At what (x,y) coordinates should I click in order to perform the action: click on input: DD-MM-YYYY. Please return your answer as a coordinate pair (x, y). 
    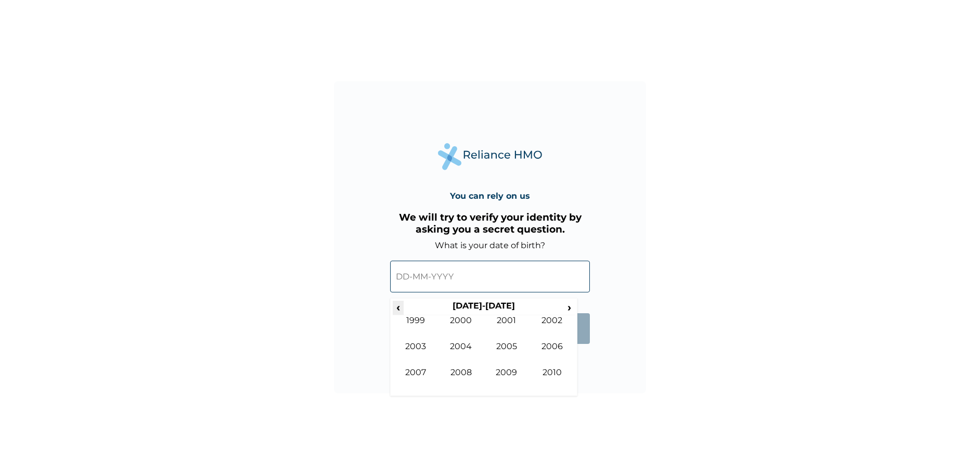
    Looking at the image, I should click on (490, 276).